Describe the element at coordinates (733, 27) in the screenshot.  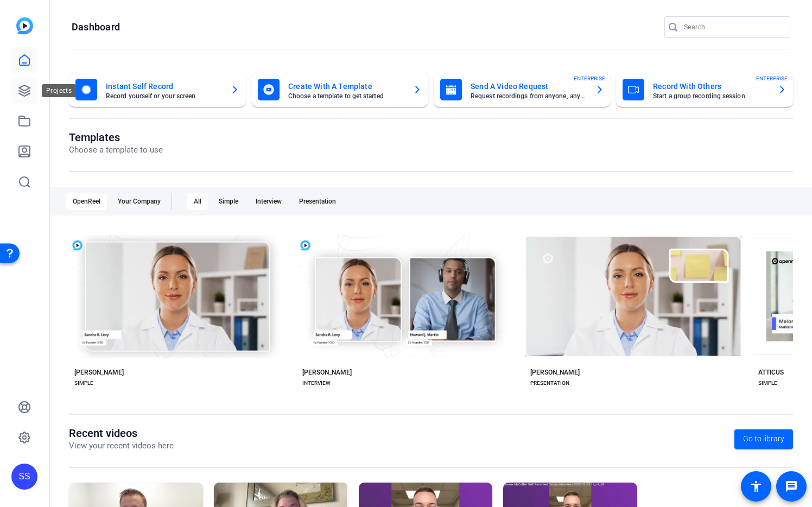
I see `input: Search` at that location.